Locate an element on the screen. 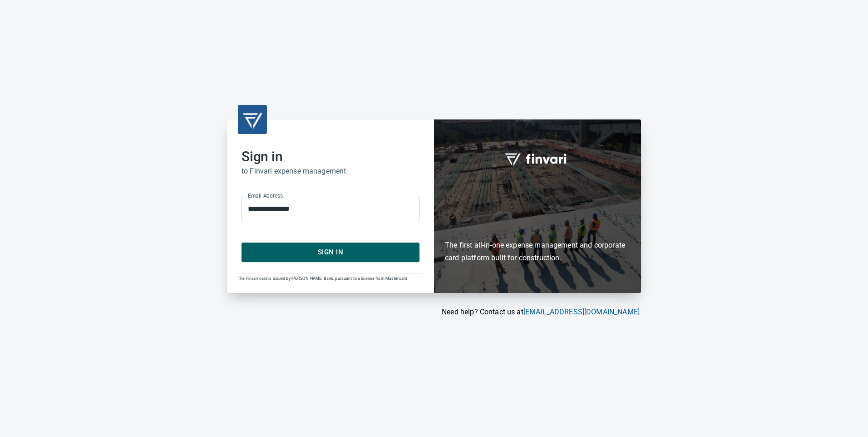 The image size is (868, 437). button: Sign In is located at coordinates (331, 252).